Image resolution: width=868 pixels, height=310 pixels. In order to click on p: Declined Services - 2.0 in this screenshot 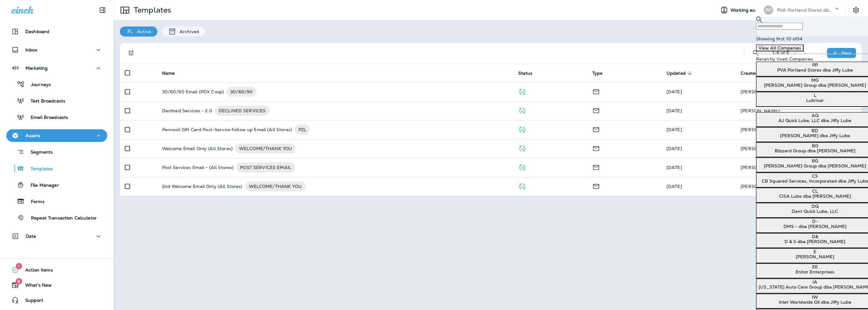, I will do `click(187, 111)`.